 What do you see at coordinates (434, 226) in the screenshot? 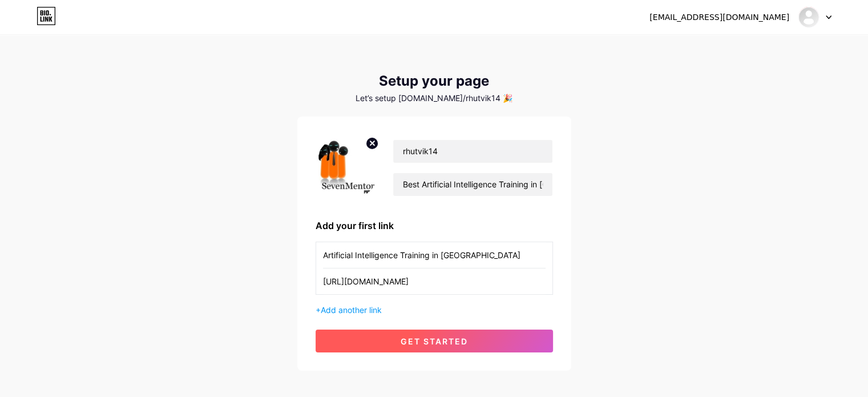
I see `div: Add your first link` at bounding box center [434, 226].